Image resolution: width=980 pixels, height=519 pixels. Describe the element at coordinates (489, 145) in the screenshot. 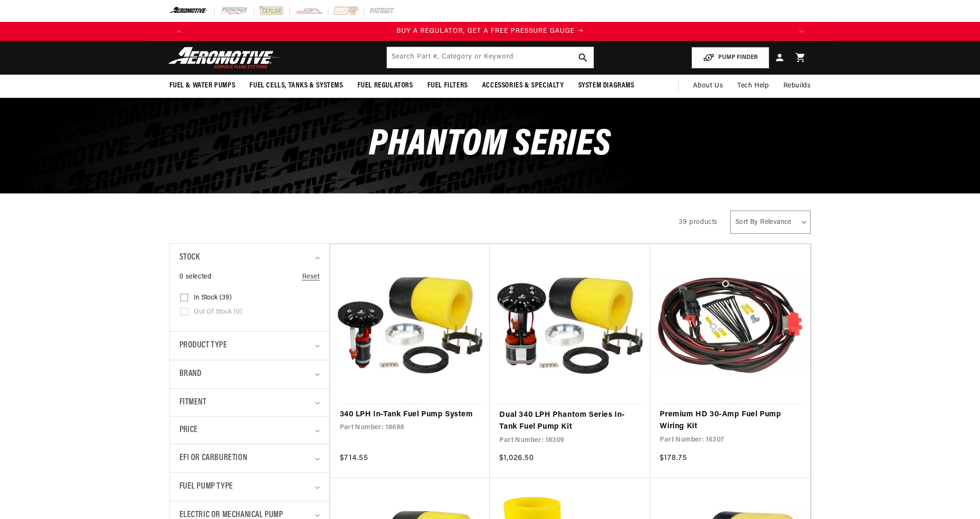

I see `span: Phantom Series` at that location.